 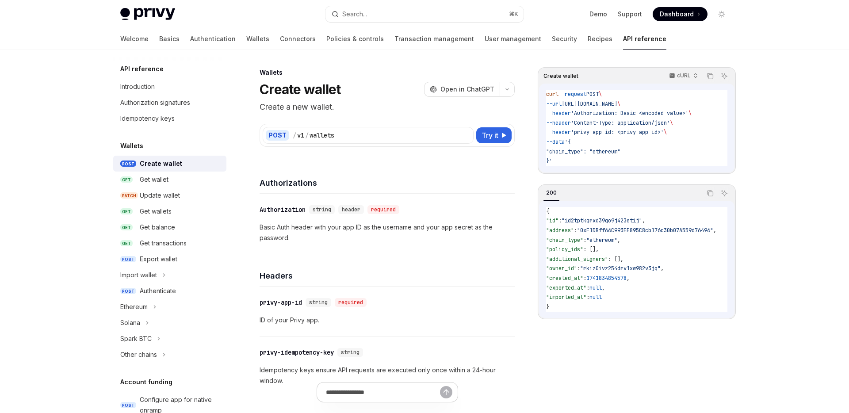 What do you see at coordinates (134, 307) in the screenshot?
I see `div: Ethereum` at bounding box center [134, 307].